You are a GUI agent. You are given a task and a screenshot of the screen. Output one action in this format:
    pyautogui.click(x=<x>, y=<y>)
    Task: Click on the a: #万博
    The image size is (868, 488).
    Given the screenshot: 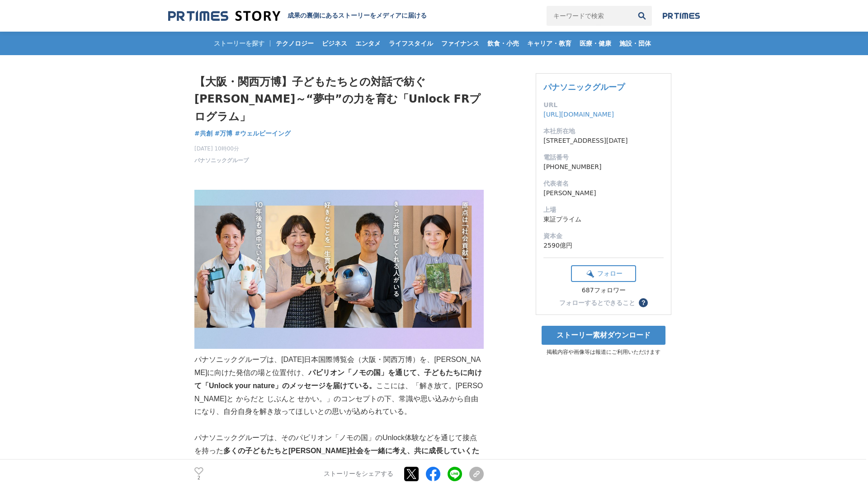 What is the action you would take?
    pyautogui.click(x=224, y=134)
    